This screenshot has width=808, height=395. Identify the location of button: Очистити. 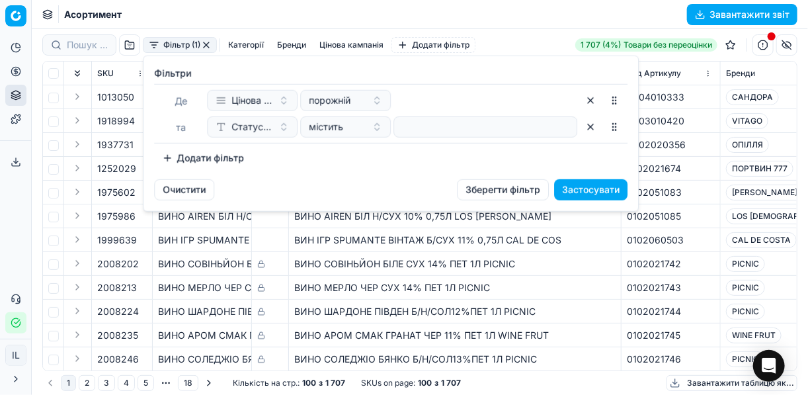
(184, 190).